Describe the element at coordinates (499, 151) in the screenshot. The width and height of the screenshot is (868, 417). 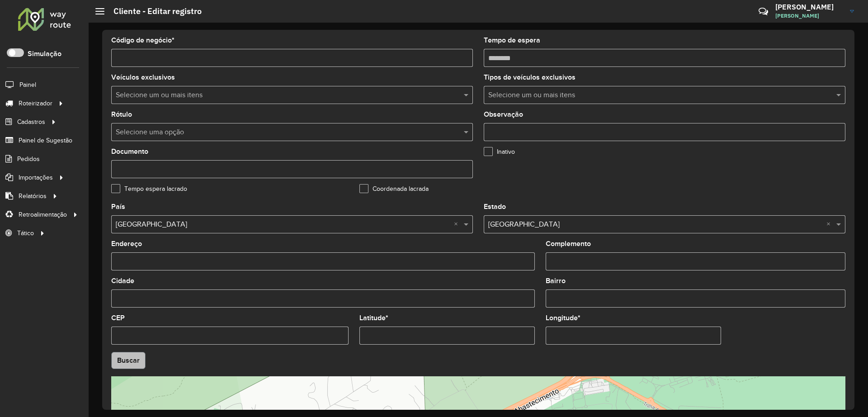
I see `label: Inativo` at that location.